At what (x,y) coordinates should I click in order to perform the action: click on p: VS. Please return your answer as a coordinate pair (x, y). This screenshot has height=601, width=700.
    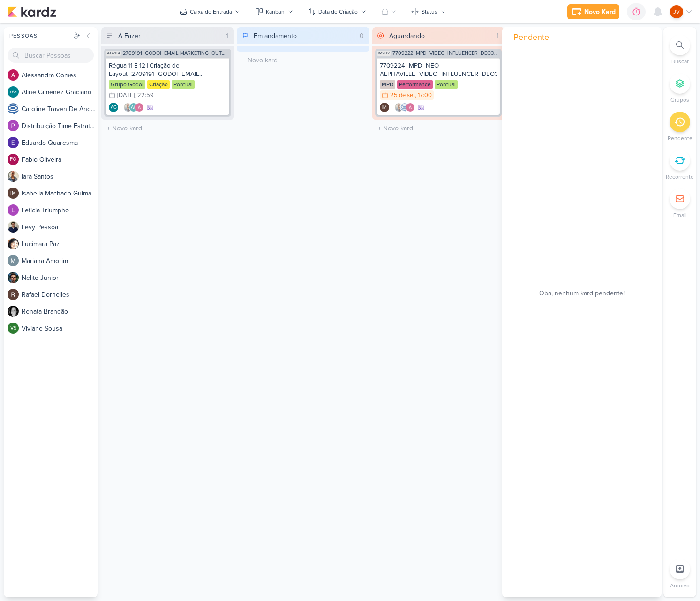
    Looking at the image, I should click on (13, 328).